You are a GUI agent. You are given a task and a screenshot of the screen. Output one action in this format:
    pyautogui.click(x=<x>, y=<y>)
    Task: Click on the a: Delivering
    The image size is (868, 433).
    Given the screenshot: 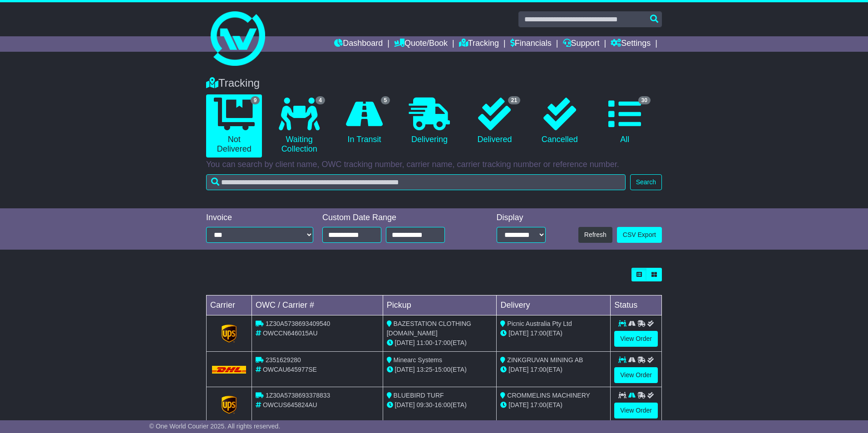 What is the action you would take?
    pyautogui.click(x=429, y=121)
    